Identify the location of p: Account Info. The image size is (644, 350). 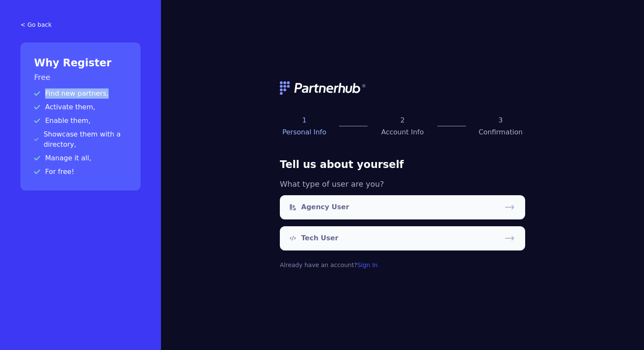
(402, 132).